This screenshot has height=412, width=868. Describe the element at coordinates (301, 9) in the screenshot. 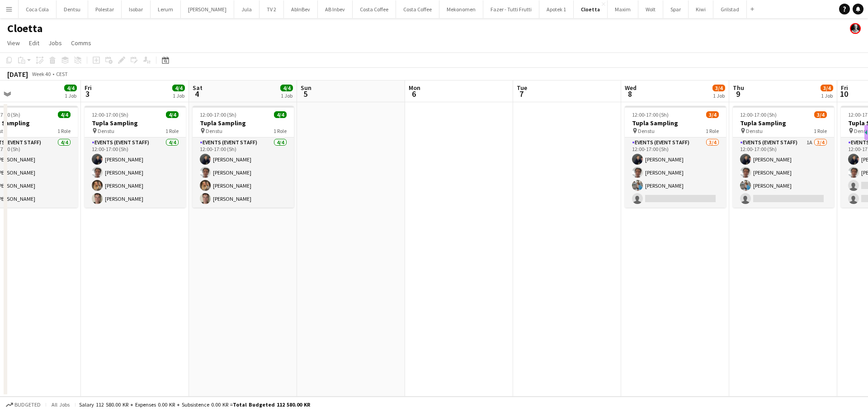

I see `button: AbInBev` at that location.